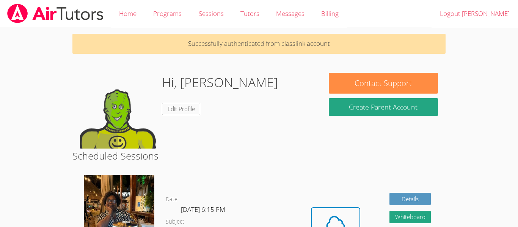  I want to click on dt: Subject, so click(175, 222).